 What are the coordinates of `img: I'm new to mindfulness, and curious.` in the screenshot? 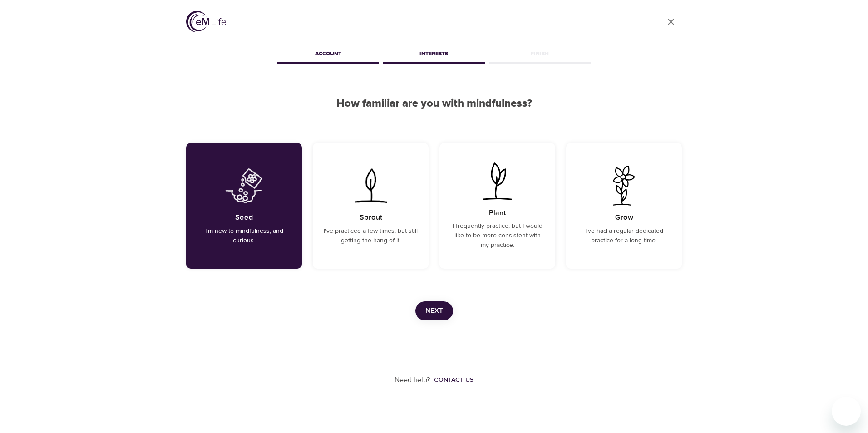 It's located at (244, 186).